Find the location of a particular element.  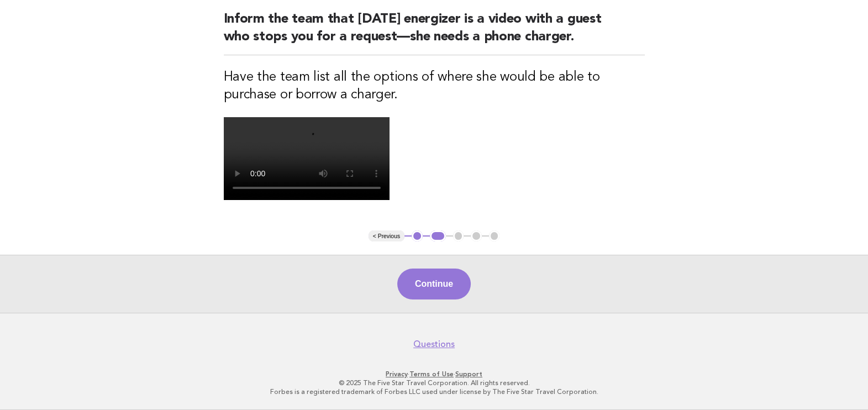

button: 2 is located at coordinates (438, 236).